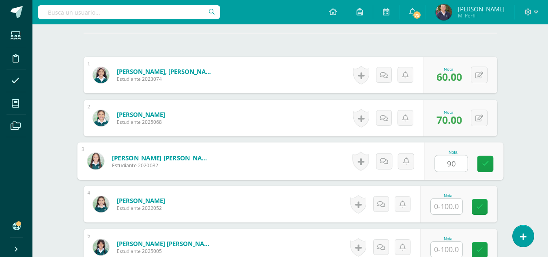 The height and width of the screenshot is (257, 548). What do you see at coordinates (165, 79) in the screenshot?
I see `span: Estudiante 2023074` at bounding box center [165, 79].